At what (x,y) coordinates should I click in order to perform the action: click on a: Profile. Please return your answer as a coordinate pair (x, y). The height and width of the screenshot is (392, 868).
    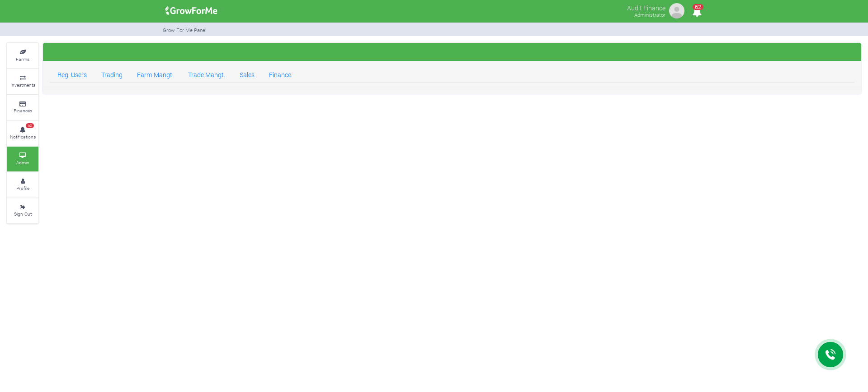
    Looking at the image, I should click on (23, 185).